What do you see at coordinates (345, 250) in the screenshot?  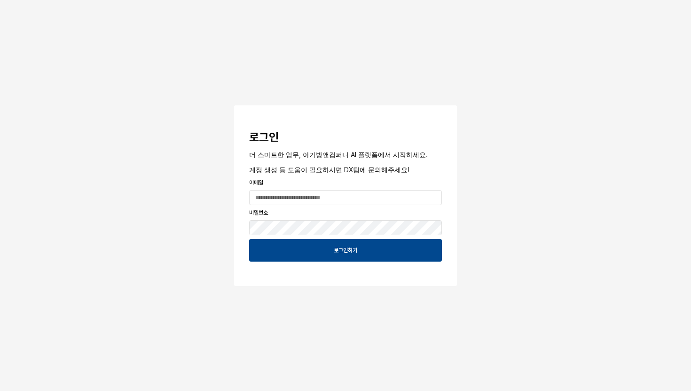 I see `button: 로그인하기` at bounding box center [345, 250].